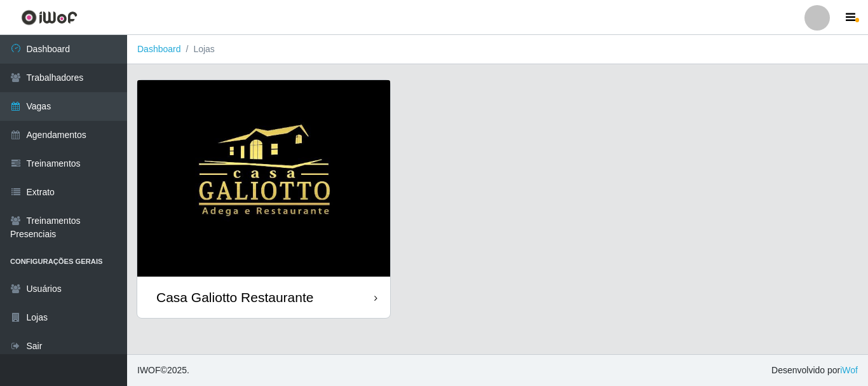 Image resolution: width=868 pixels, height=386 pixels. I want to click on a: Casa Galiotto Restaurante, so click(264, 199).